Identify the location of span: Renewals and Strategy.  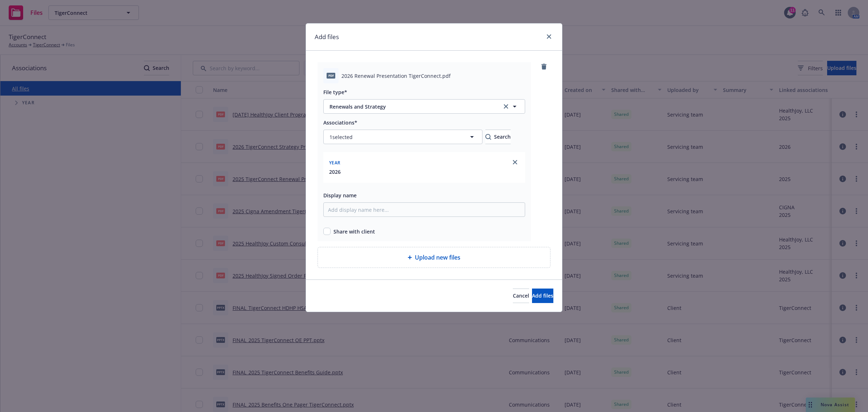
(411, 106).